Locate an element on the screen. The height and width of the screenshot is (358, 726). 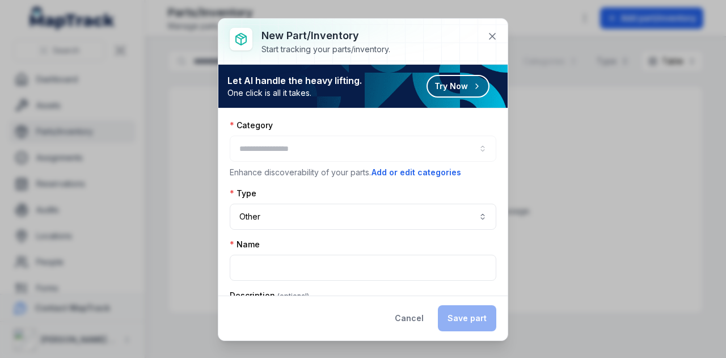
div: Start tracking your parts/inventory. is located at coordinates (326, 49).